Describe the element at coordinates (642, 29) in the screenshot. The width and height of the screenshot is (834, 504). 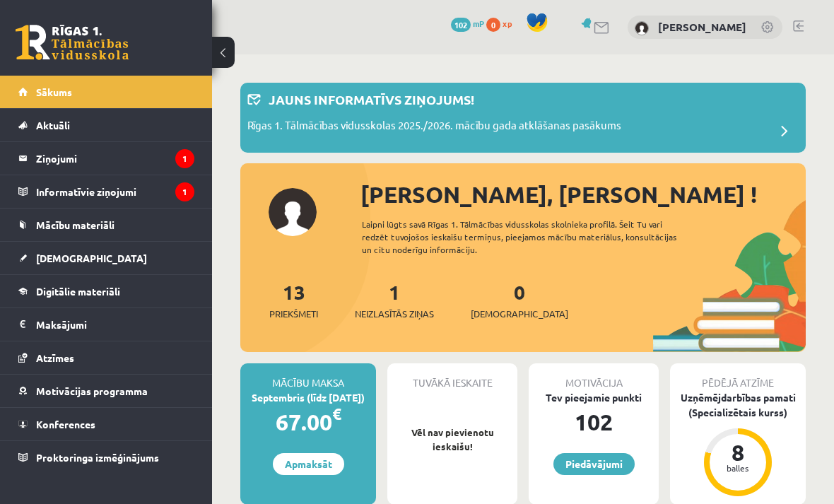
I see `img: Sofija Starovoitova` at that location.